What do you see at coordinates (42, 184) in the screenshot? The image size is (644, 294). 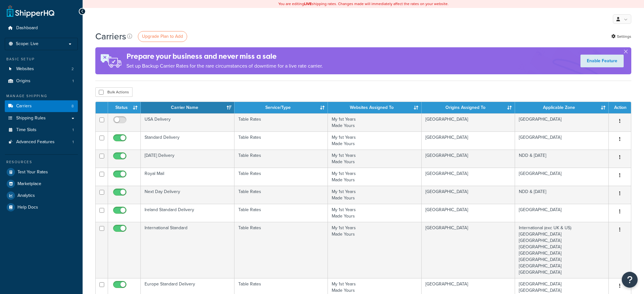 I see `a: Marketplace` at bounding box center [42, 184].